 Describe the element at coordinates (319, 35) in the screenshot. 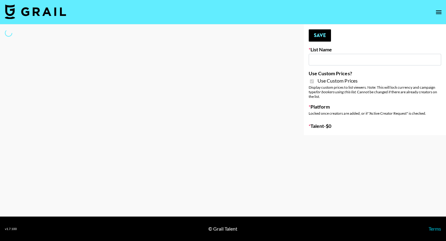

I see `button: Save` at that location.